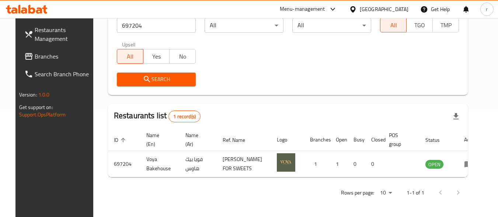 This screenshot has width=498, height=217. Describe the element at coordinates (386, 193) in the screenshot. I see `div: Rows per page:` at that location.